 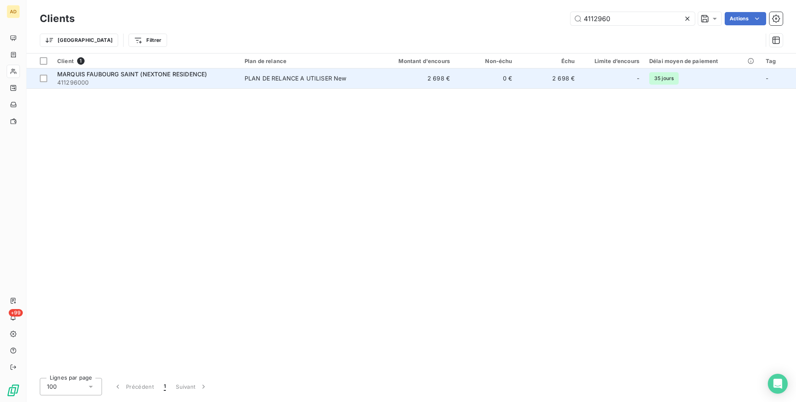 What do you see at coordinates (295, 78) in the screenshot?
I see `div: PLAN DE RELANCE A UTILISER New` at bounding box center [295, 78].